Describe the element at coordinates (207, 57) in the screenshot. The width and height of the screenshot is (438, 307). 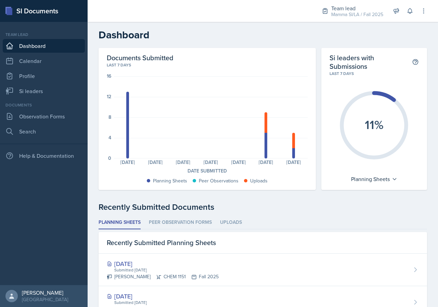
I see `h2: Documents Submitted` at that location.